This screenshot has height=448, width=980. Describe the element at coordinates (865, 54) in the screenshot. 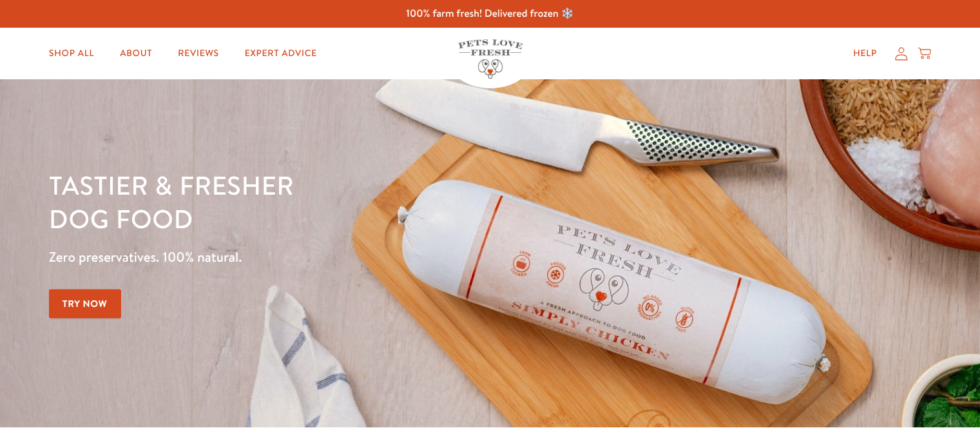

I see `a: Help` at that location.